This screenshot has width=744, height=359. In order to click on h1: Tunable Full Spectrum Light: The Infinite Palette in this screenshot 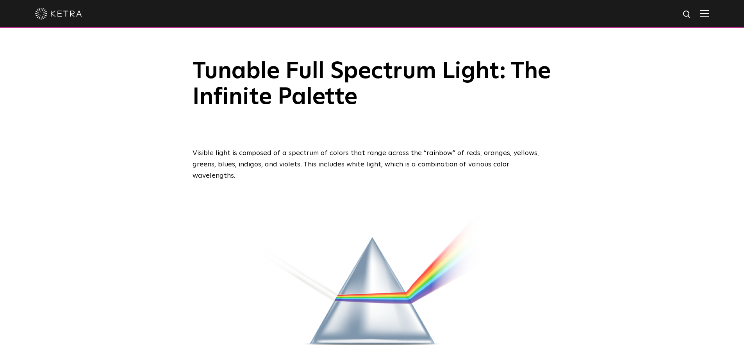, I will do `click(372, 91)`.